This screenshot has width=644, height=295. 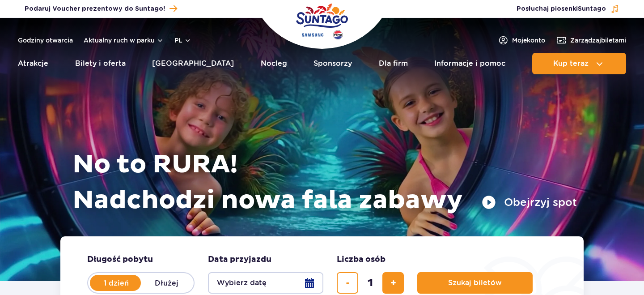 I want to click on button: pl, so click(x=183, y=40).